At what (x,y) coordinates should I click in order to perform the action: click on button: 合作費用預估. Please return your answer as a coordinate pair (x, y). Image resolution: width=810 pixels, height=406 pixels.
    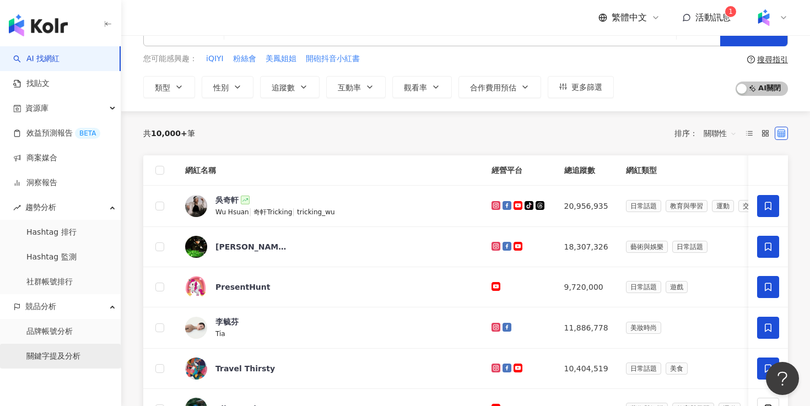
    Looking at the image, I should click on (500, 87).